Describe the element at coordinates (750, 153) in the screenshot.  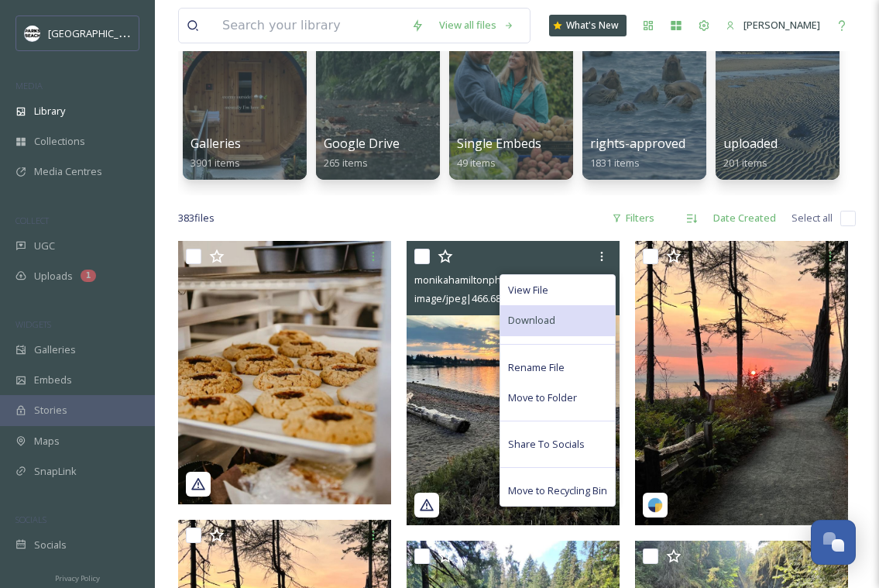
I see `a: uploaded201 items` at that location.